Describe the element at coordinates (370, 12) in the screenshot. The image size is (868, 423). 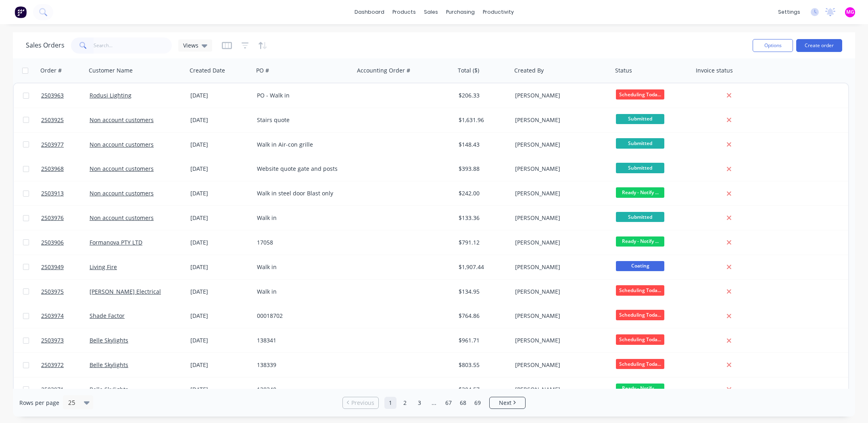
I see `a: dashboard` at that location.